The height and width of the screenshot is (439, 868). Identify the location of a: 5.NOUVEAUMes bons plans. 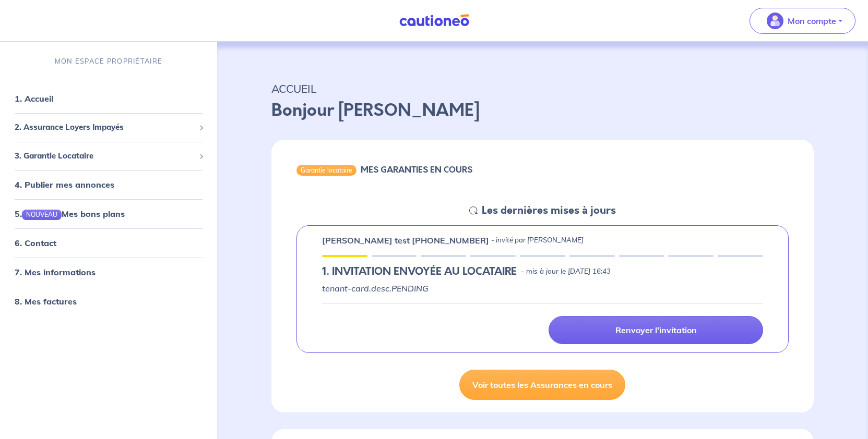
(69, 214).